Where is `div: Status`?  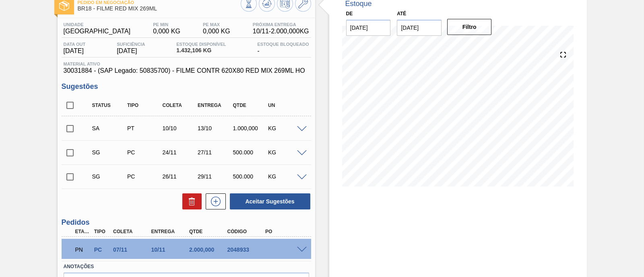
div: Status is located at coordinates (109, 105).